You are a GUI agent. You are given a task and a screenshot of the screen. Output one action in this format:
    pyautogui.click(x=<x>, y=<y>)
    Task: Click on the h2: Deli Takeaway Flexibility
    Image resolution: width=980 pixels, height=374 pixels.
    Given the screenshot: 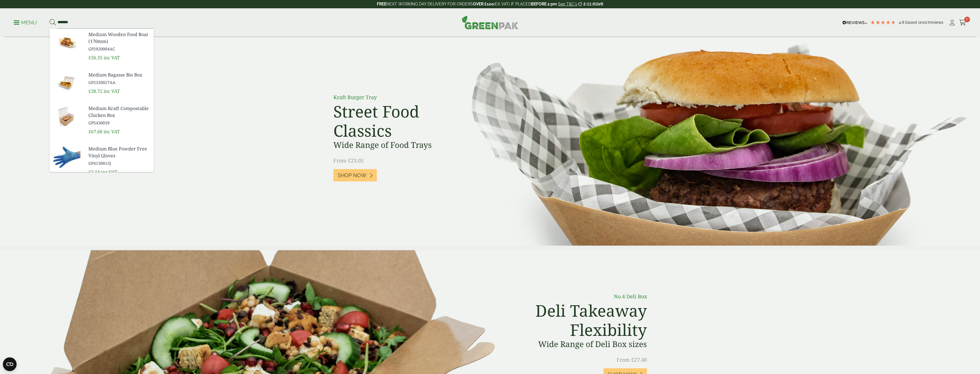 What is the action you would take?
    pyautogui.click(x=585, y=320)
    